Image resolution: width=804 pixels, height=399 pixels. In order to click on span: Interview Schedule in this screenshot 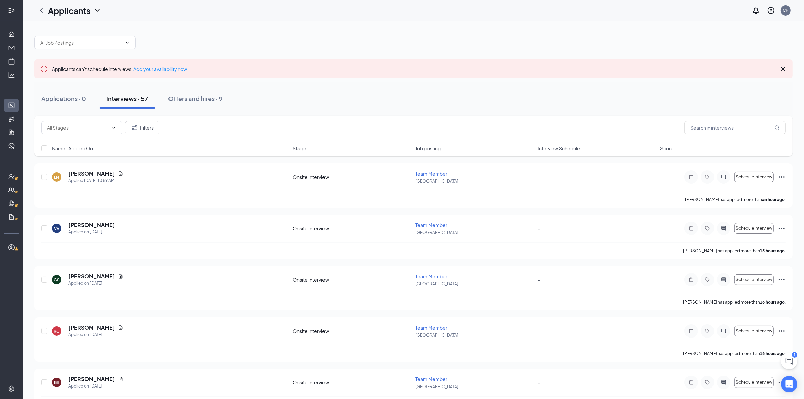, I will do `click(559, 148)`.